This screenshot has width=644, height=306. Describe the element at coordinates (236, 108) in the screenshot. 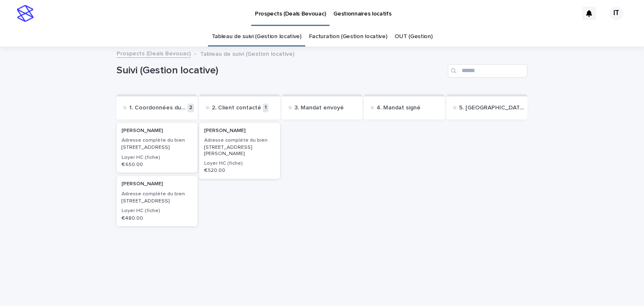

I see `p: 2. Client contacté` at that location.